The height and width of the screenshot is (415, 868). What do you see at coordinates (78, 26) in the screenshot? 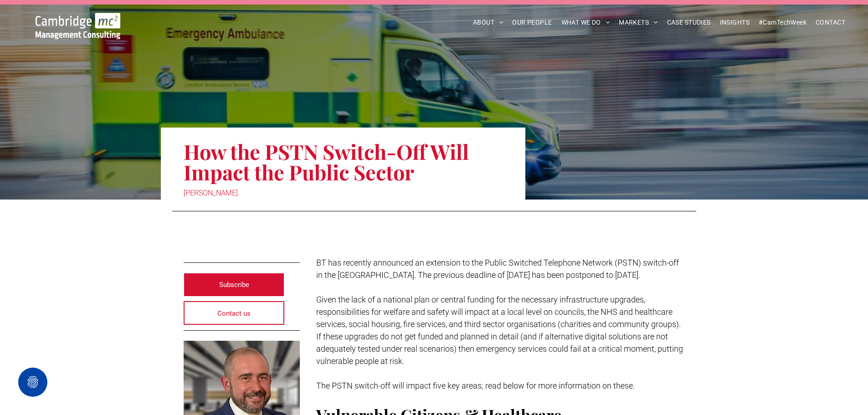
I see `img: Cambridge MC Logo, digital infrastructure` at bounding box center [78, 26].